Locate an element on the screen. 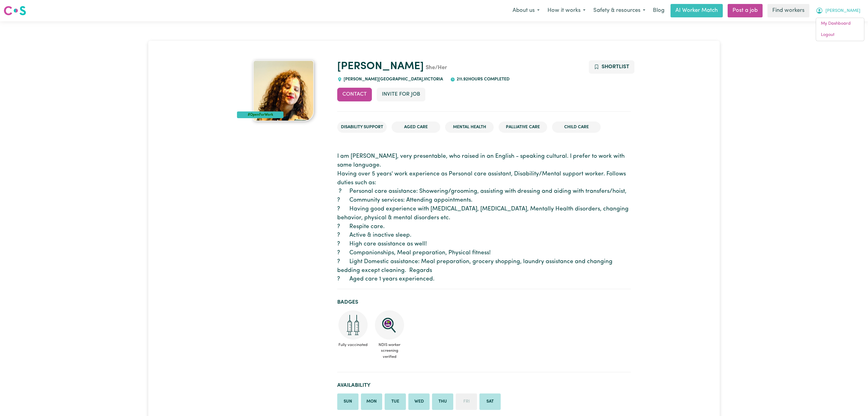 This screenshot has height=416, width=868. li: Disability Support is located at coordinates (362, 128).